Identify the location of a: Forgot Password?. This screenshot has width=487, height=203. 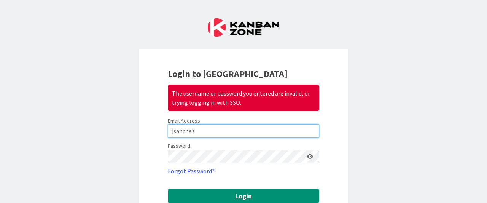
(191, 171).